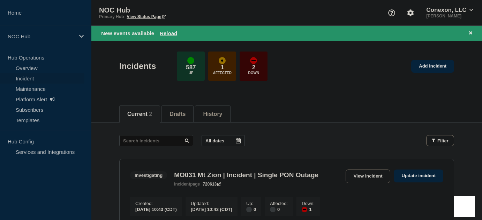  What do you see at coordinates (440, 141) in the screenshot?
I see `button: Filter` at bounding box center [440, 141].